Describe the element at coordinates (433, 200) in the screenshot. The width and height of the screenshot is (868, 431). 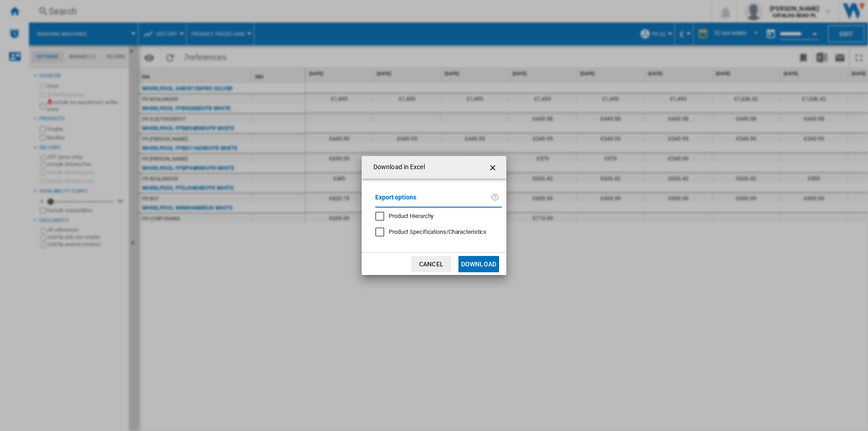
I see `label: Export options` at that location.